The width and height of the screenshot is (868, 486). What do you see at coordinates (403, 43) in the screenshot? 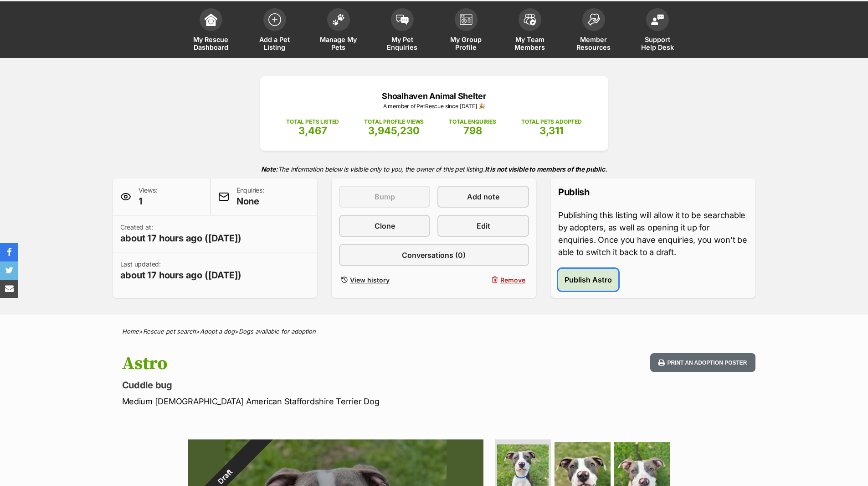
I see `span: My Pet Enquiries` at bounding box center [403, 43].